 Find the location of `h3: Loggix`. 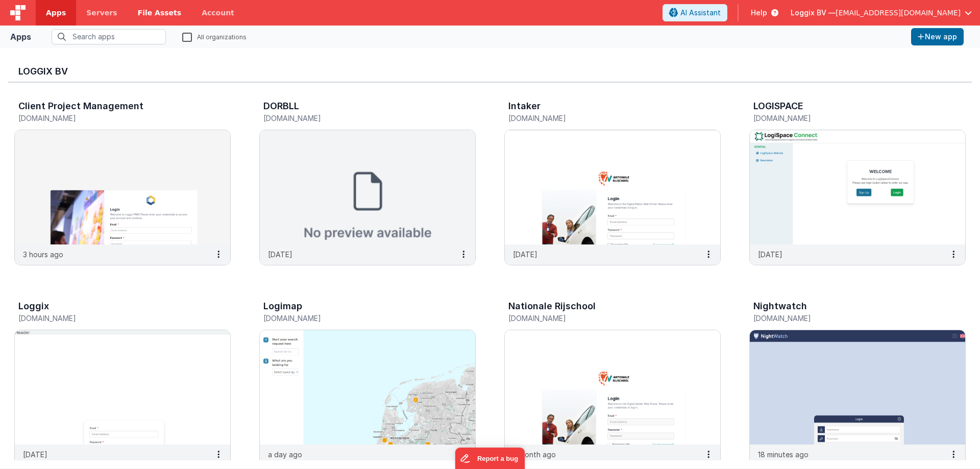

h3: Loggix is located at coordinates (34, 306).